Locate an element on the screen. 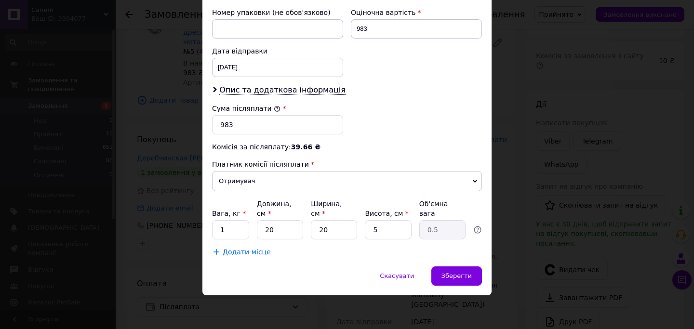  span: Додати місце is located at coordinates (247, 252).